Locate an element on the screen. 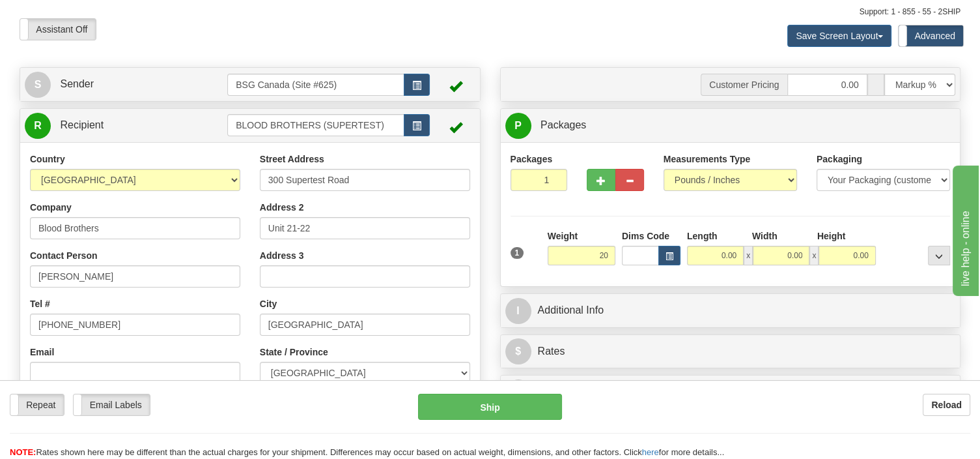 The height and width of the screenshot is (459, 980). span: Packages is located at coordinates (563, 124).